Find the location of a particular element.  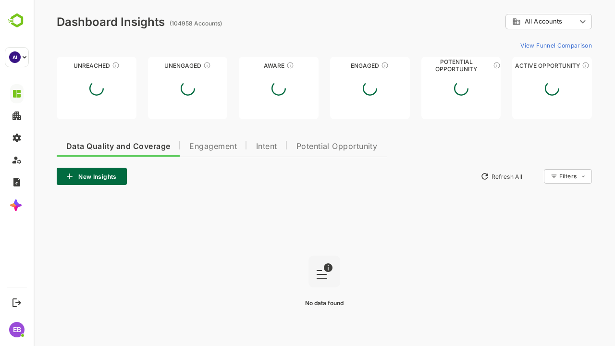

span: No data found is located at coordinates (291, 303).